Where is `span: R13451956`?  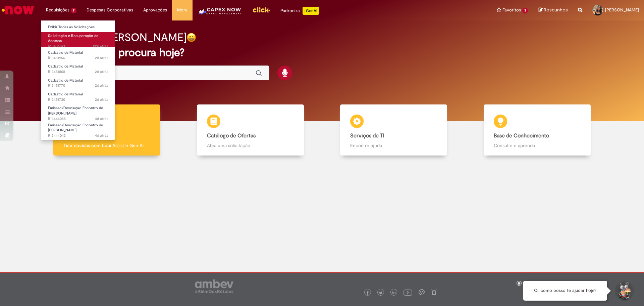 span: R13451956 is located at coordinates (78, 58).